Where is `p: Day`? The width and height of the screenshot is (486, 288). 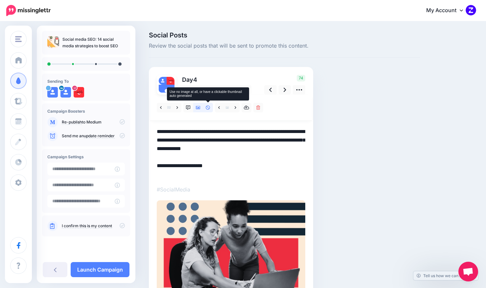
p: Day is located at coordinates (216, 80).